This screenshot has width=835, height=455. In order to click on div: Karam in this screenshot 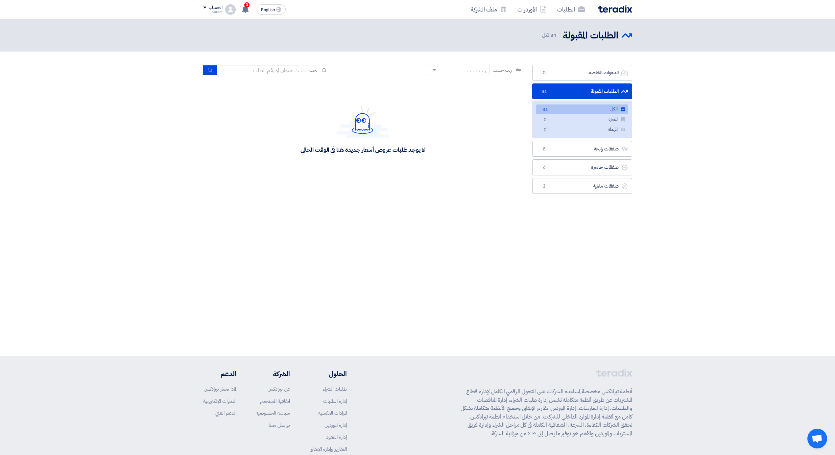, I will do `click(213, 12)`.